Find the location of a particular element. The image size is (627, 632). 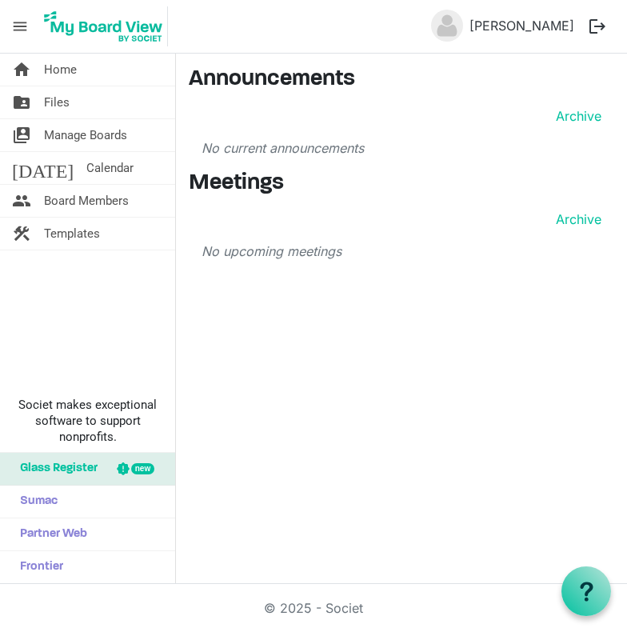

span: Files is located at coordinates (57, 102).